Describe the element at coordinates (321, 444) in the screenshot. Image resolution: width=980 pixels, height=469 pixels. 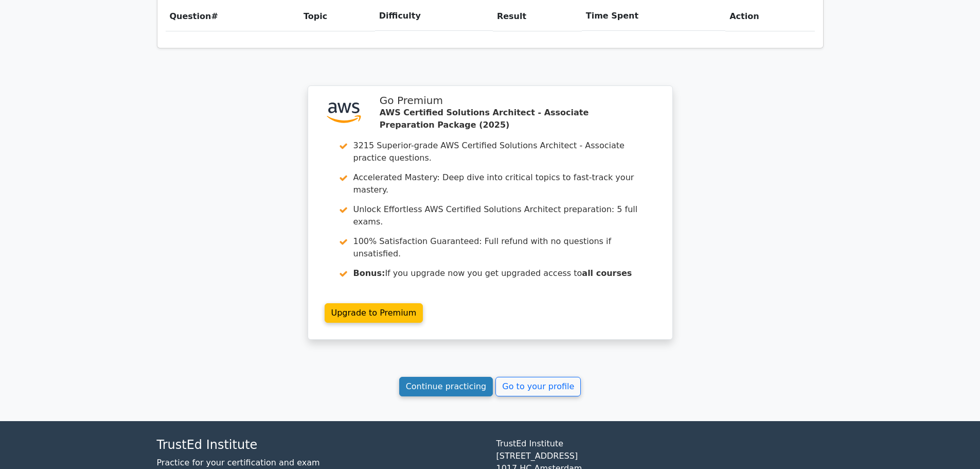
I see `h4: TrustEd Institute` at that location.